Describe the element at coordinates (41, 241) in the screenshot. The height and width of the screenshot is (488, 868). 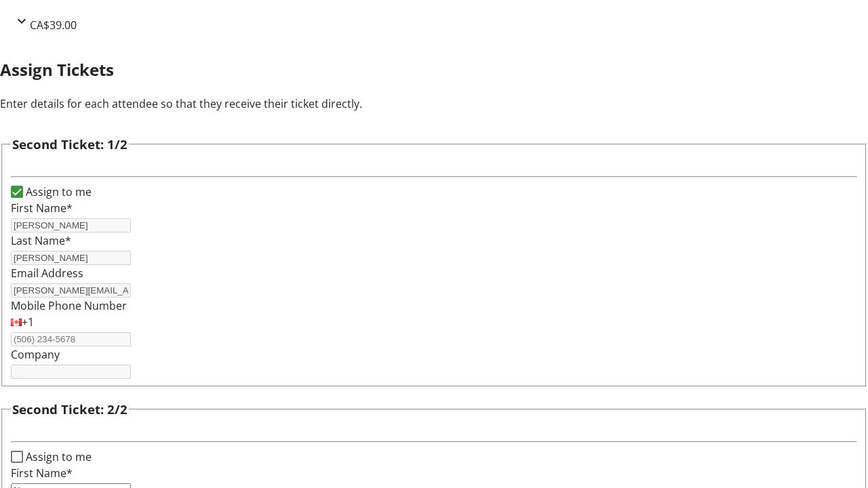
I see `label: Last Name*` at that location.